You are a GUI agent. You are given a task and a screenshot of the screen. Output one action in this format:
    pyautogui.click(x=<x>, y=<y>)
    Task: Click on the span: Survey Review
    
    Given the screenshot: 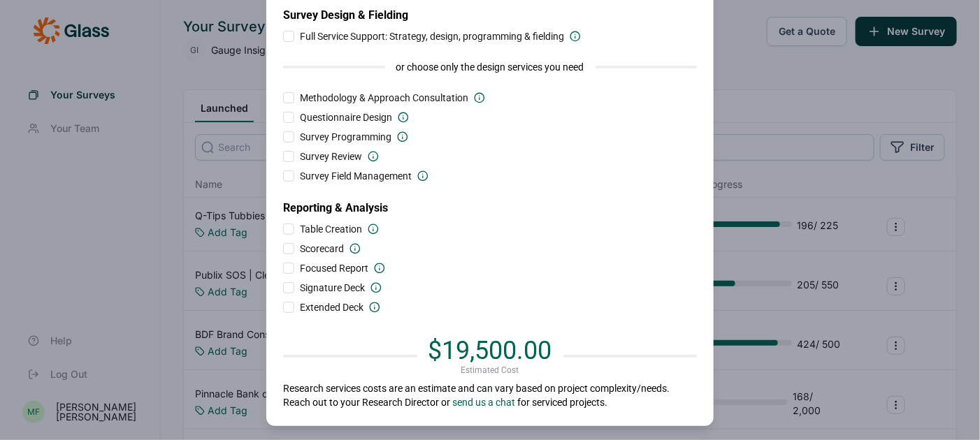 What is the action you would take?
    pyautogui.click(x=331, y=156)
    